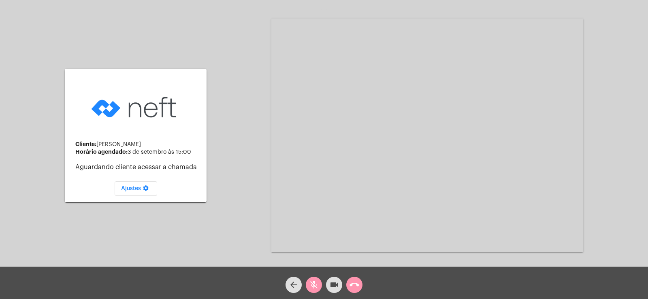  Describe the element at coordinates (136, 107) in the screenshot. I see `img: logo-neft-novo-2.png` at that location.